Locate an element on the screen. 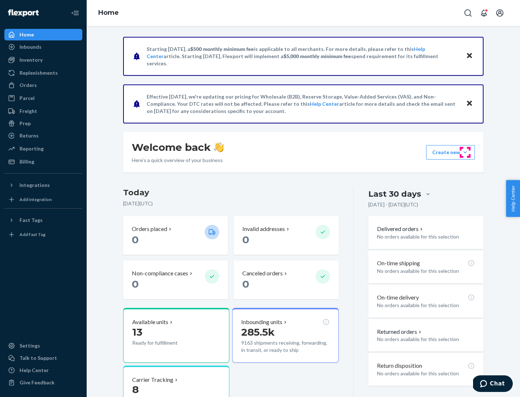 This screenshot has width=520, height=397. div: Integrations is located at coordinates (35, 185).